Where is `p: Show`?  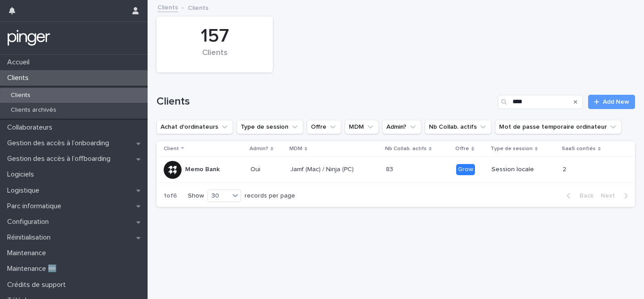 p: Show is located at coordinates (196, 196).